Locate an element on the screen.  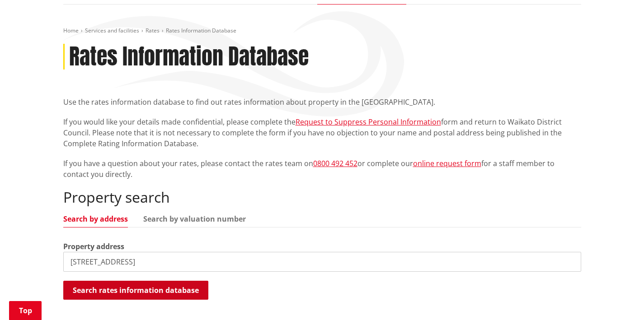
a: Home is located at coordinates (71, 30).